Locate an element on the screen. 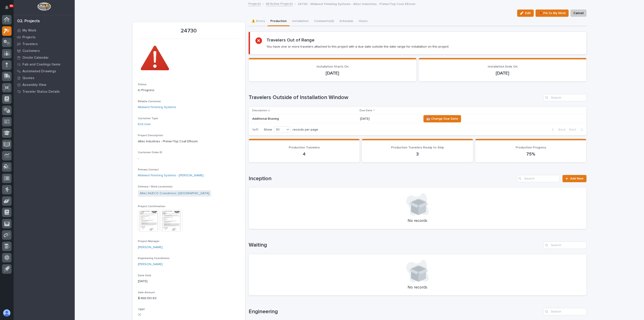  span: Delivery / Work Location(s) is located at coordinates (155, 187).